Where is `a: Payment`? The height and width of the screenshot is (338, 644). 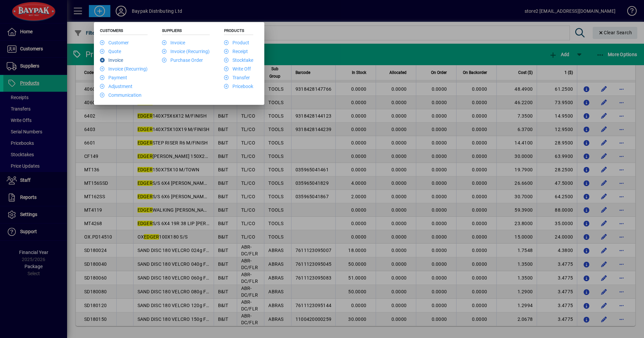
a: Payment is located at coordinates (113, 78).